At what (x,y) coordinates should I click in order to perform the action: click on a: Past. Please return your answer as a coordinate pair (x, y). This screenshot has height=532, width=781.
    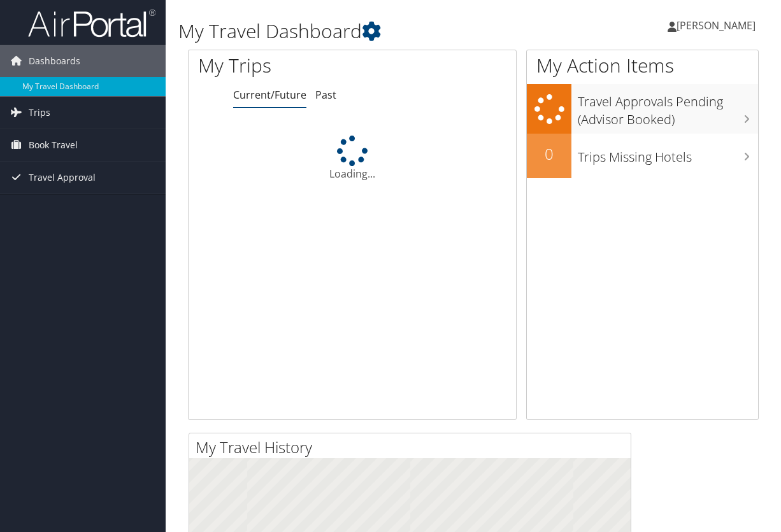
    Looking at the image, I should click on (325, 95).